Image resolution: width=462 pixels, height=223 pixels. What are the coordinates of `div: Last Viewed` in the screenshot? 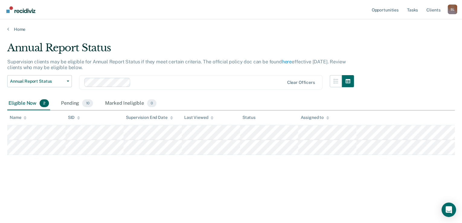 It's located at (199, 118).